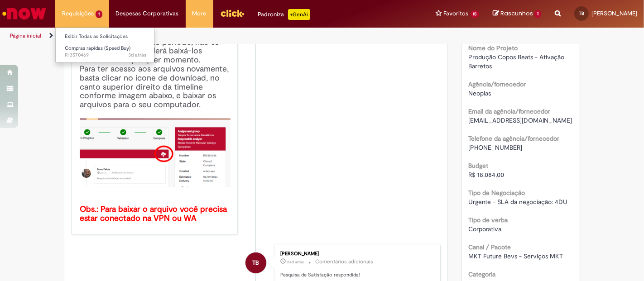 The image size is (644, 281). What do you see at coordinates (97, 48) in the screenshot?
I see `span: Compras rápidas (Speed Buy)` at bounding box center [97, 48].